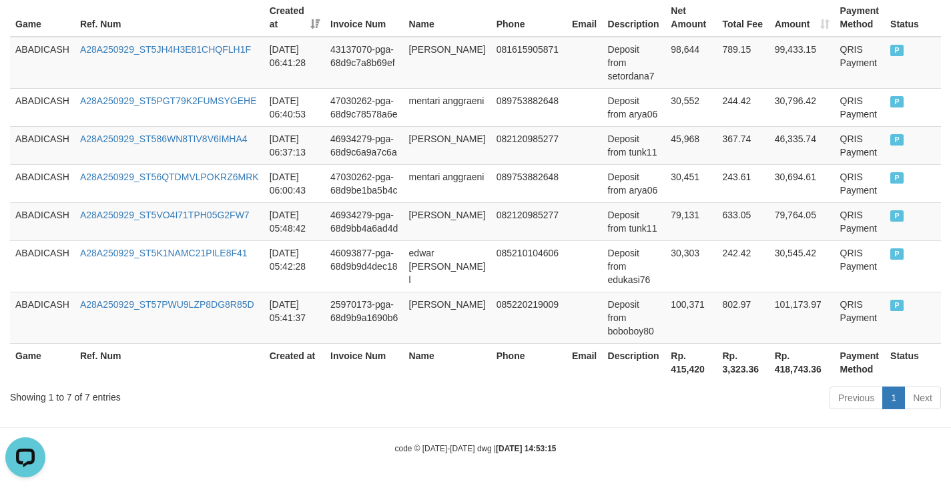 This screenshot has width=951, height=488. Describe the element at coordinates (364, 362) in the screenshot. I see `th: Invoice Num` at that location.